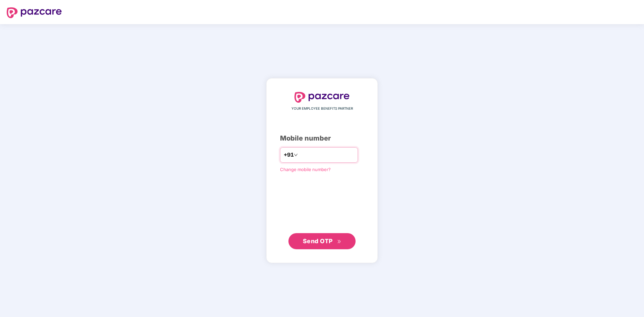 Image resolution: width=644 pixels, height=317 pixels. Describe the element at coordinates (322, 241) in the screenshot. I see `button: Send OTPdouble-right` at that location.